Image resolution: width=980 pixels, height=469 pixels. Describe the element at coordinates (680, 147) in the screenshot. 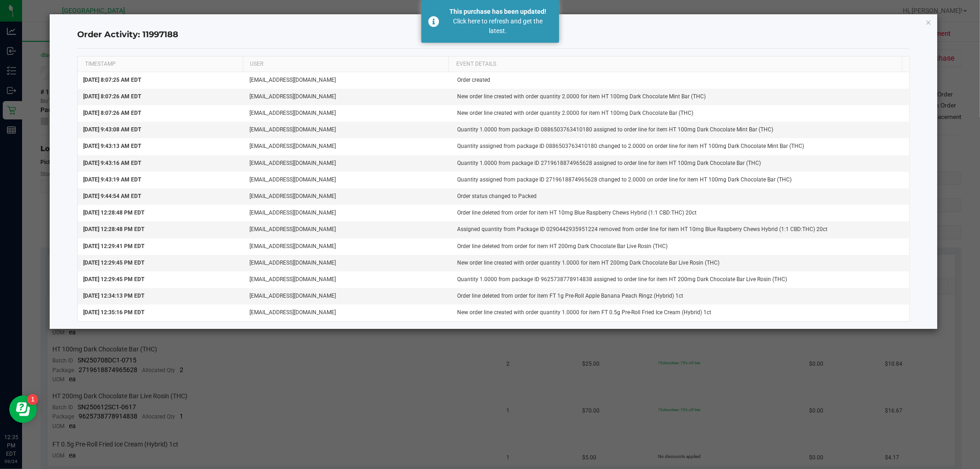

I see `td: Quantity assigned from package ID 0886503763410180 changed to 2.0000 on order line for item HT 10...` at that location.